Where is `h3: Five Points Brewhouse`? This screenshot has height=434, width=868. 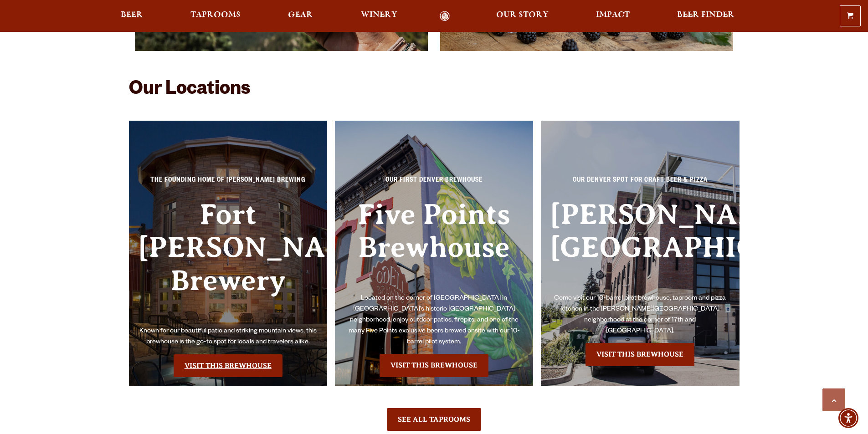
h3: Five Points Brewhouse is located at coordinates (434, 246).